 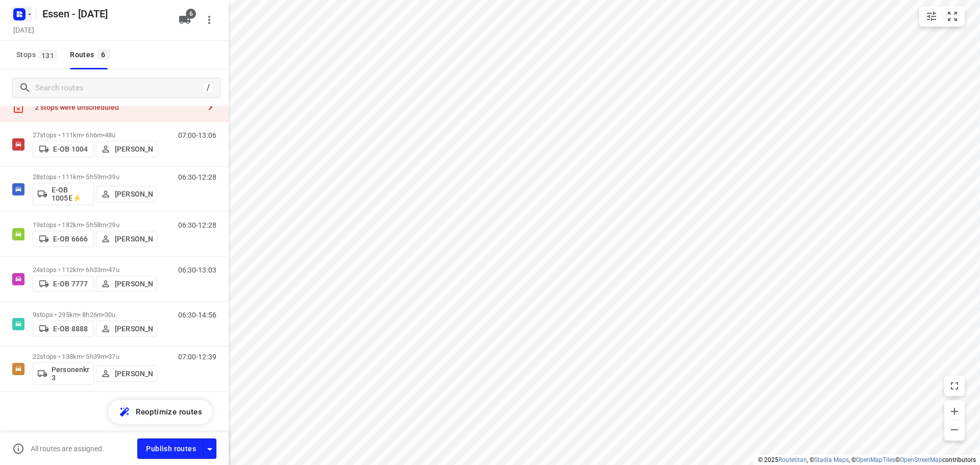 I want to click on p: 19 stops • 182km • 5h58m, so click(x=95, y=225).